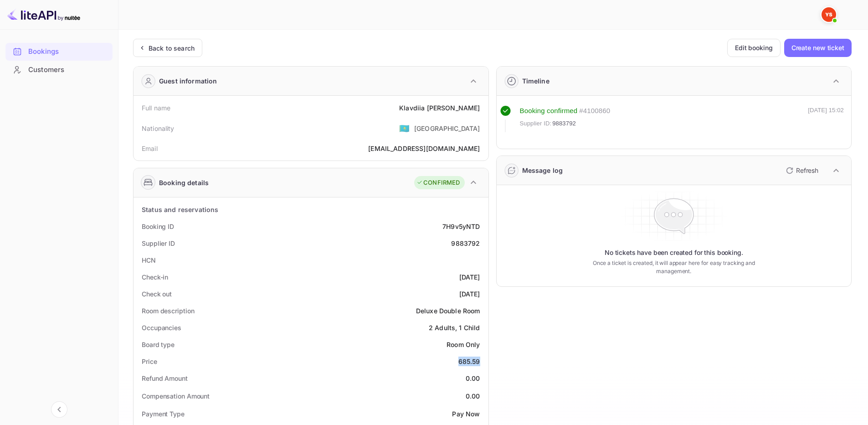 The width and height of the screenshot is (868, 425). Describe the element at coordinates (59, 51) in the screenshot. I see `a: Bookings` at that location.